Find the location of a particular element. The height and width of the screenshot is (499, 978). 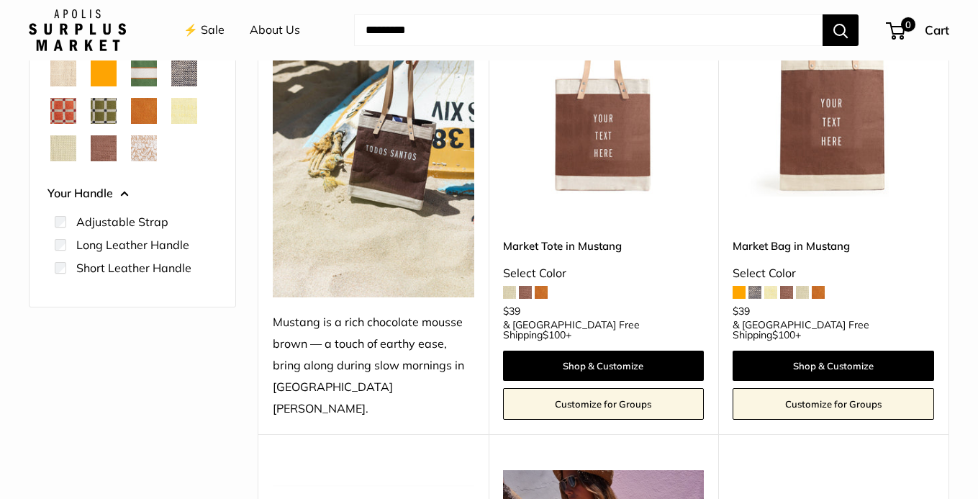

button: White Porcelain is located at coordinates (144, 148).